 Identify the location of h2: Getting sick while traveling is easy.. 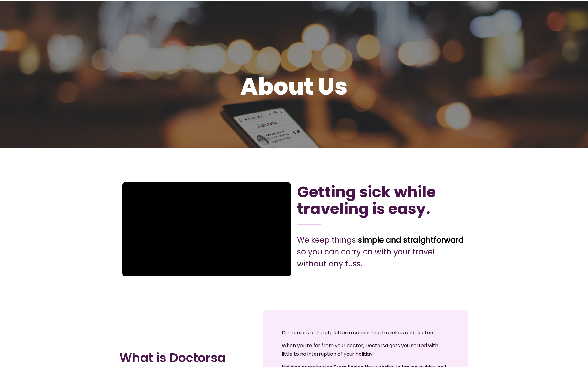
(381, 201).